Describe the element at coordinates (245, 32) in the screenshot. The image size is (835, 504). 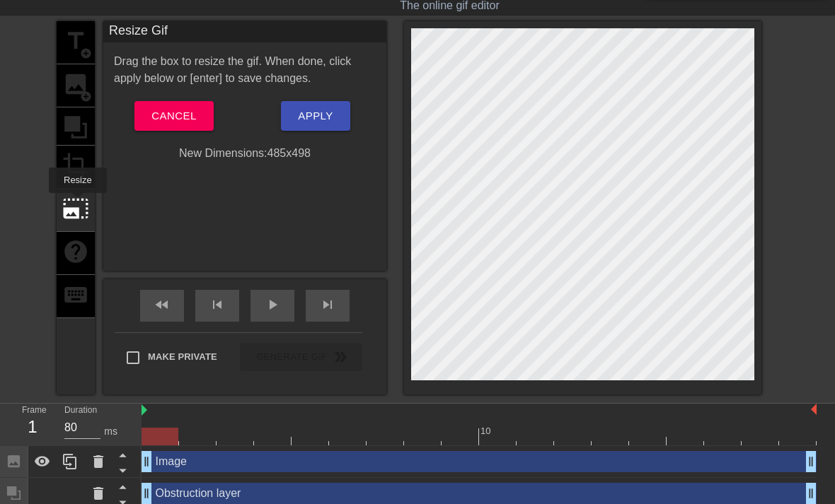
I see `div: Resize Gif` at that location.